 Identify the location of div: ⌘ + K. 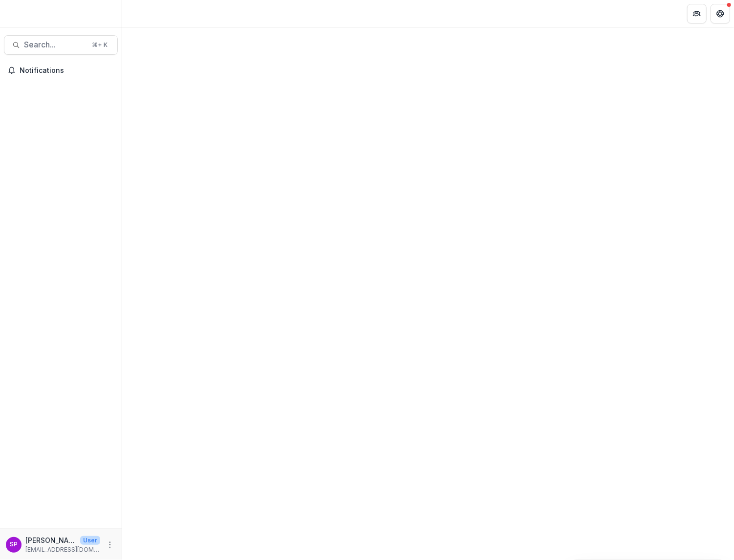
(100, 45).